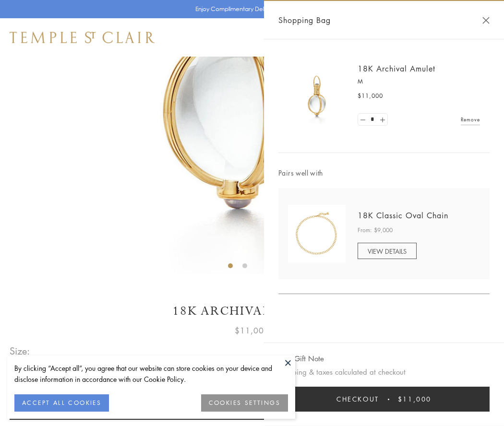 This screenshot has height=426, width=504. Describe the element at coordinates (383, 120) in the screenshot. I see `a: Set quantity to 2` at that location.